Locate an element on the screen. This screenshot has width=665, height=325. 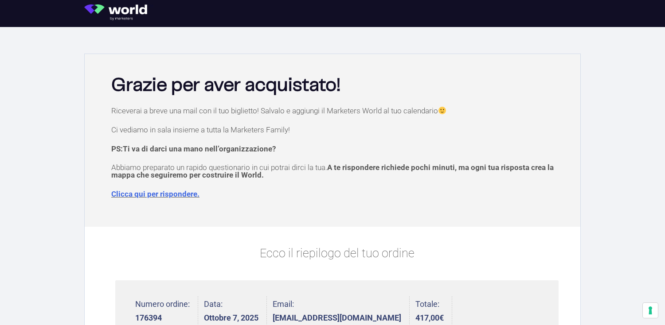
p: Ci vediamo in sala insieme a tutta la Marketers Family! is located at coordinates (337, 130).